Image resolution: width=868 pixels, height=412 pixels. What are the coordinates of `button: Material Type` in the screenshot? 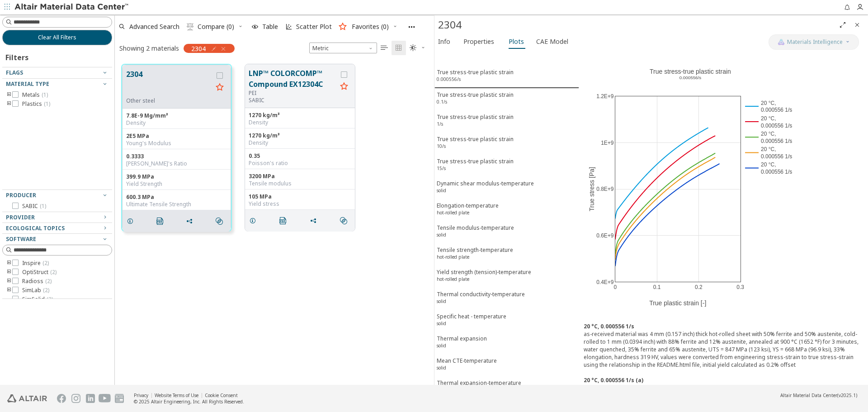 It's located at (57, 84).